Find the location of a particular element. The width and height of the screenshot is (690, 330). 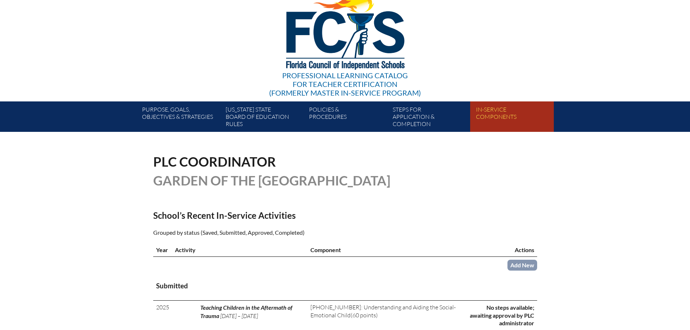

td: 2025 is located at coordinates (163, 315).